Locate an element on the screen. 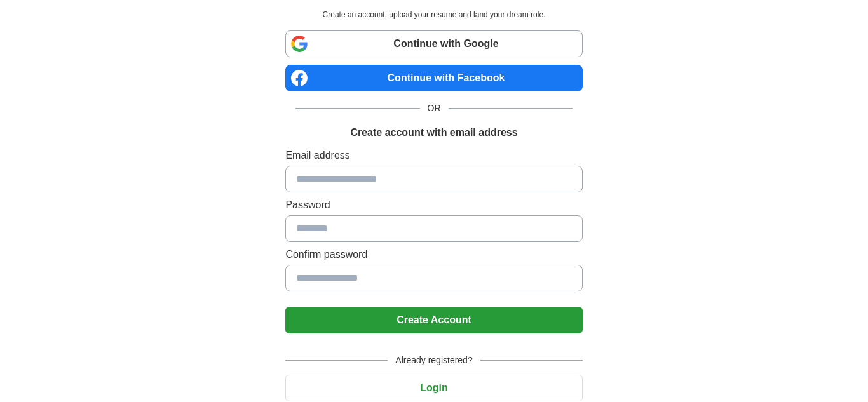 Image resolution: width=868 pixels, height=402 pixels. a: Continue with Facebook is located at coordinates (433, 78).